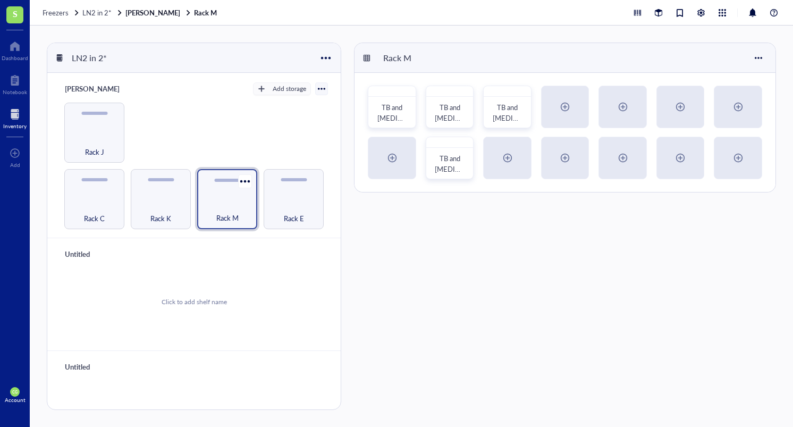 This screenshot has height=427, width=793. Describe the element at coordinates (282, 89) in the screenshot. I see `button: Add storage` at that location.